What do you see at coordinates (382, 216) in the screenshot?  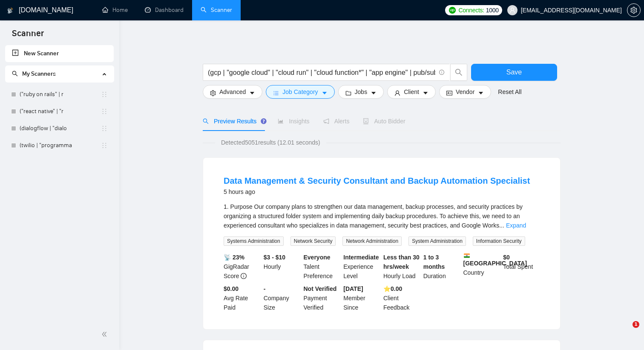 I see `div: 1. Purpose Our company plans to strengthen our data management, backup processes, and security pr...` at bounding box center [382, 216].